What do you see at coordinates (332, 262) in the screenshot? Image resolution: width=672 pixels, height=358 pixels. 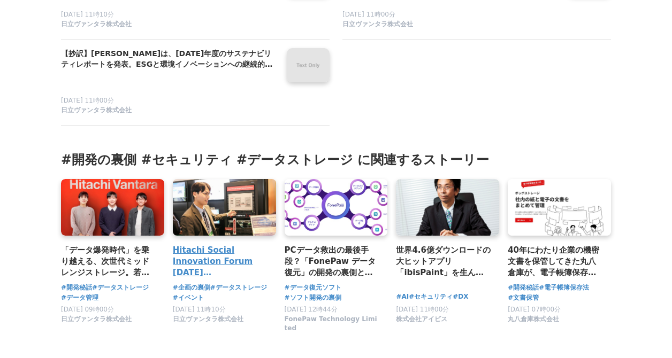 I see `h3: PCデータ救出の最後手段？「FonePaw データ復元」の開発の裏側とは？` at bounding box center [332, 262].